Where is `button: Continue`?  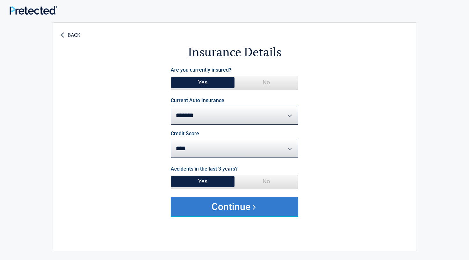 button: Continue is located at coordinates (234, 207).